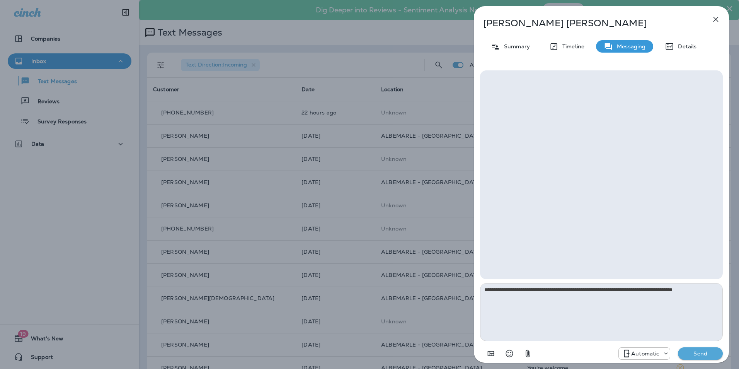 This screenshot has height=369, width=739. Describe the element at coordinates (645, 353) in the screenshot. I see `p: Automatic` at that location.